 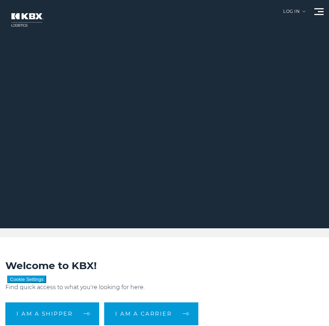 I want to click on button: Cookie Settings, so click(x=26, y=279).